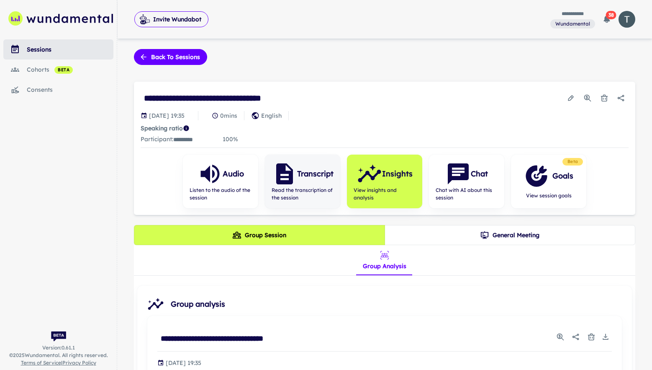 The image size is (652, 370). Describe the element at coordinates (58, 90) in the screenshot. I see `a: consents` at that location.